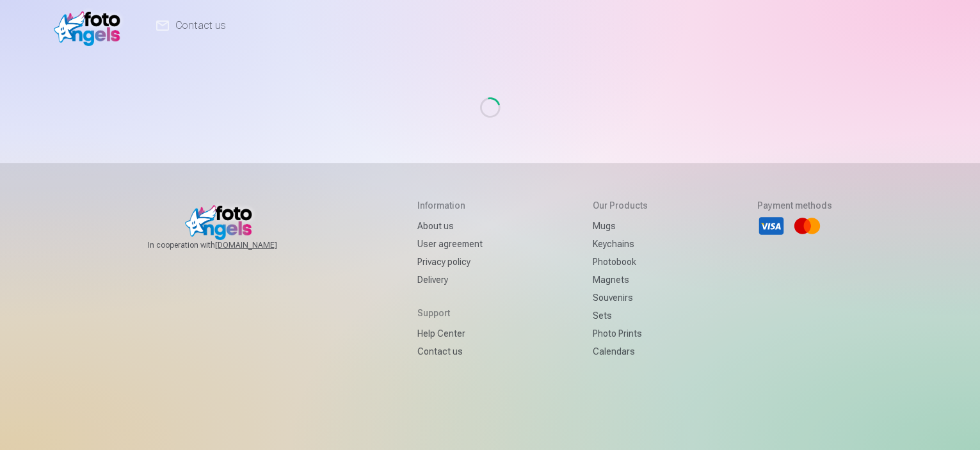 This screenshot has height=450, width=980. I want to click on a: Sets, so click(620, 315).